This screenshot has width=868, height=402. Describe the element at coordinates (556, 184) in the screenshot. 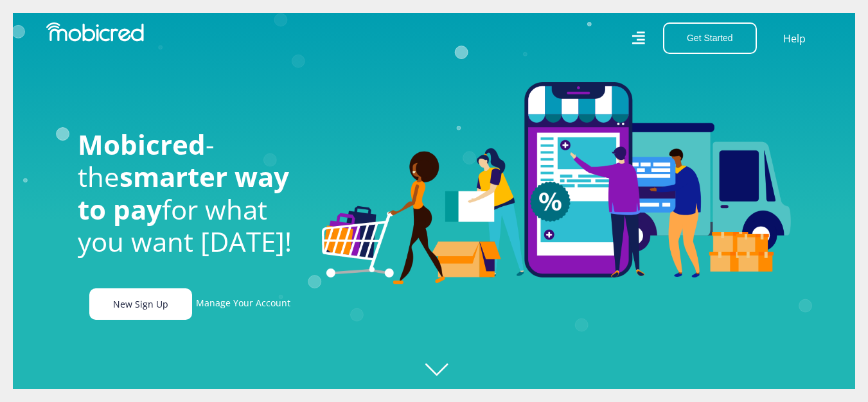

I see `img: Welcome to Mobicred` at that location.